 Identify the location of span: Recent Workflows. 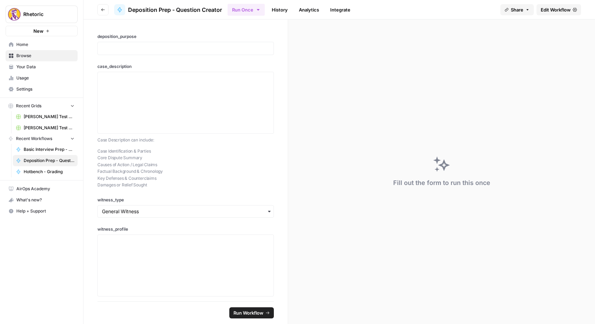
(34, 139).